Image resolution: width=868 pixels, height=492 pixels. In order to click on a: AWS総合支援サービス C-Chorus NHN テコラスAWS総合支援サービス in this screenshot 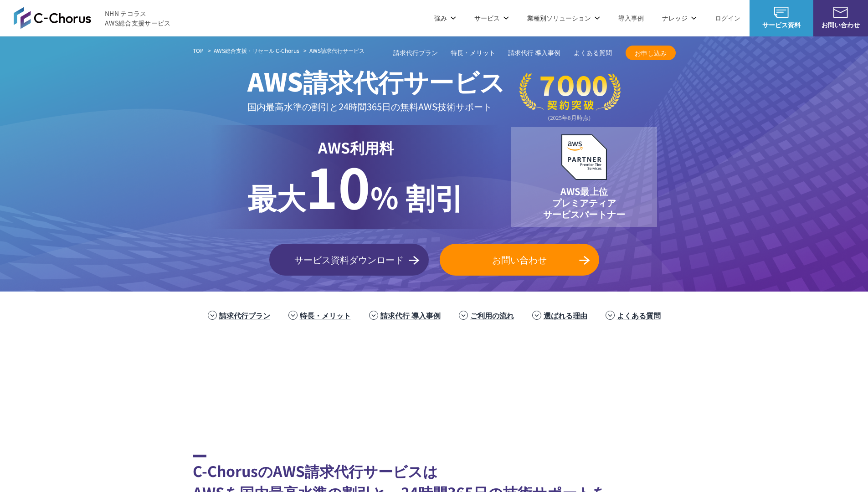, I will do `click(92, 18)`.